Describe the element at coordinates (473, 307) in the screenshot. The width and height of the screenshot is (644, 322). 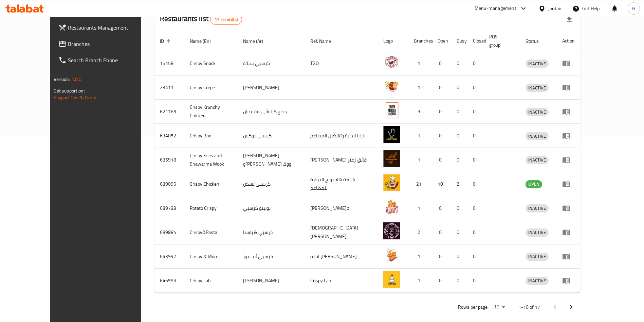
I see `p: Rows per page:` at that location.